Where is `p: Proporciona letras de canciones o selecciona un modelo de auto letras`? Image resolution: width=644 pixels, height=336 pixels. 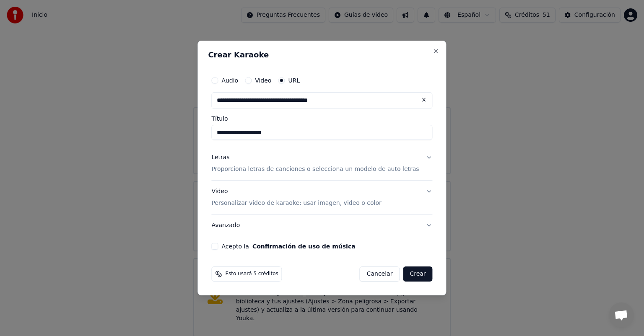
p: Proporciona letras de canciones o selecciona un modelo de auto letras is located at coordinates (315, 169).